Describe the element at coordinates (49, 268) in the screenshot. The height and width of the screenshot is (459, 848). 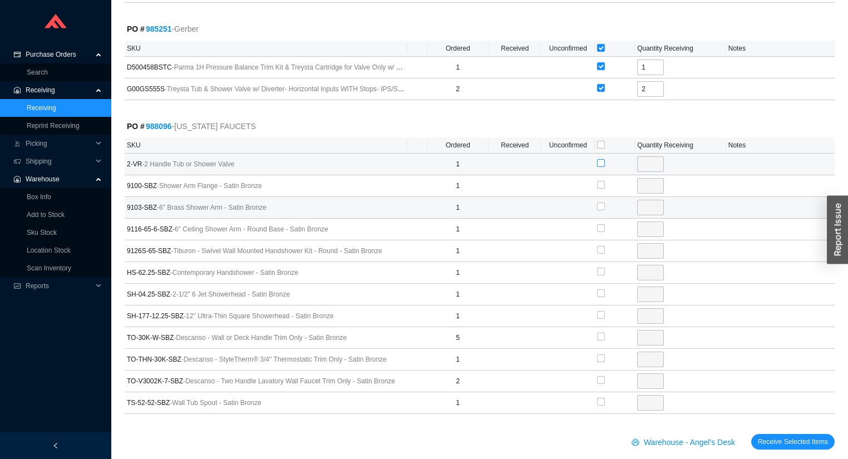
I see `a: Scan Inventory` at that location.